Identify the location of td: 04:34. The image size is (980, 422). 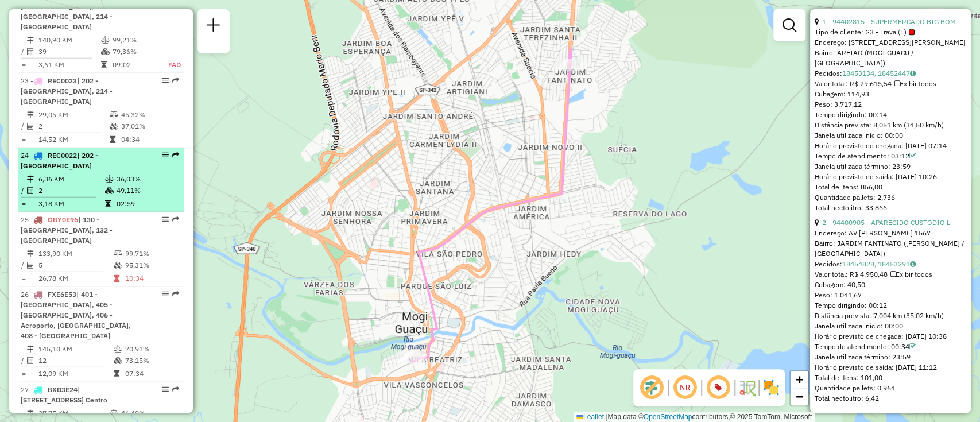
(149, 139).